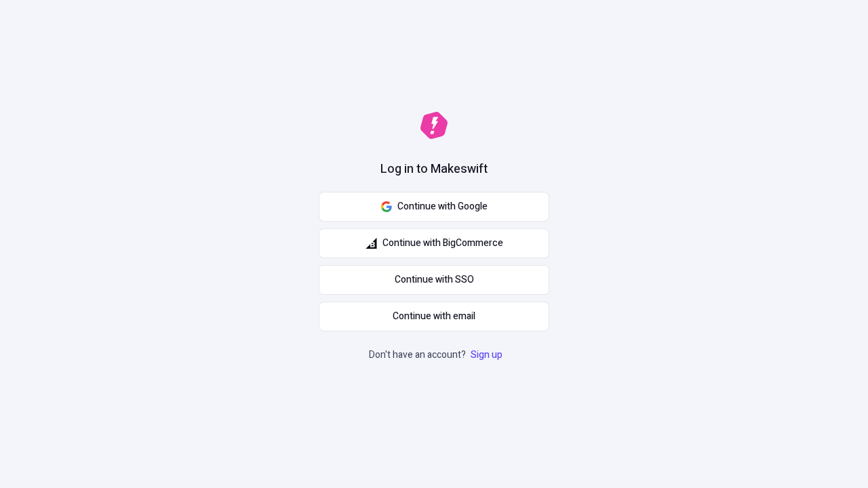 The width and height of the screenshot is (868, 488). I want to click on h1: Log in to Makeswift, so click(434, 170).